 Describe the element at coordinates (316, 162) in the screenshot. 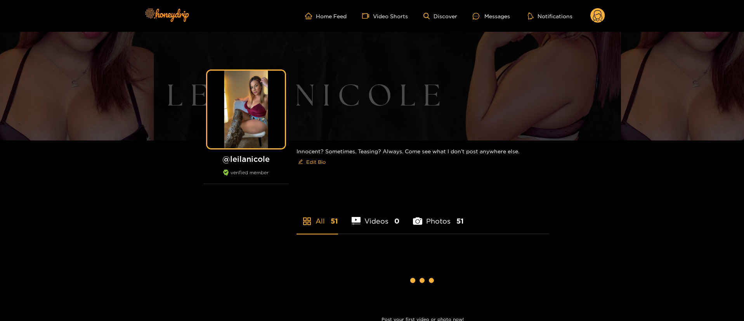

I see `span: Edit Bio` at that location.